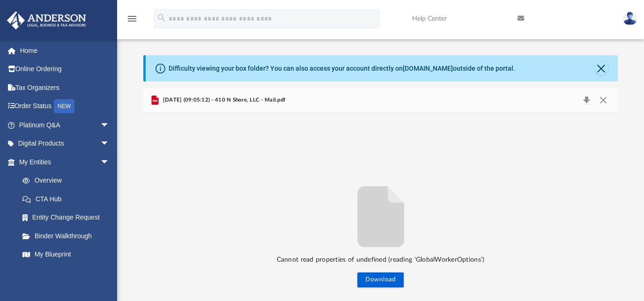 This screenshot has height=301, width=644. I want to click on a: Tax Organizers, so click(65, 88).